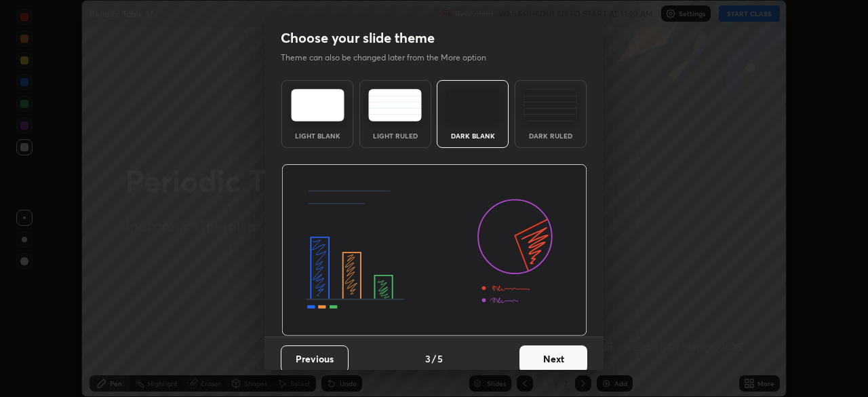  I want to click on div: Light Ruled, so click(395, 135).